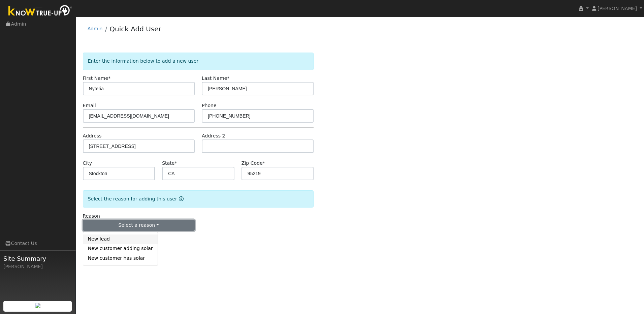 This screenshot has height=314, width=644. Describe the element at coordinates (97, 78) in the screenshot. I see `label: First Name` at that location.